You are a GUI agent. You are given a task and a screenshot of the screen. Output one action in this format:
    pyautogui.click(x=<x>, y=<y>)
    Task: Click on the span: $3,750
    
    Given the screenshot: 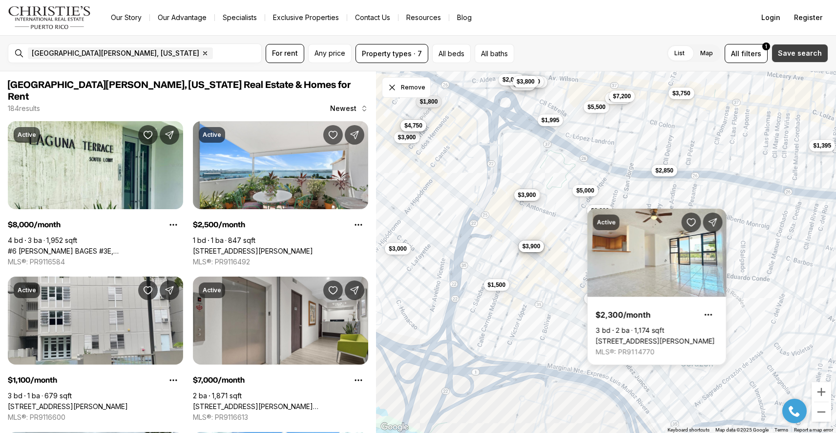 What is the action you would take?
    pyautogui.click(x=682, y=93)
    